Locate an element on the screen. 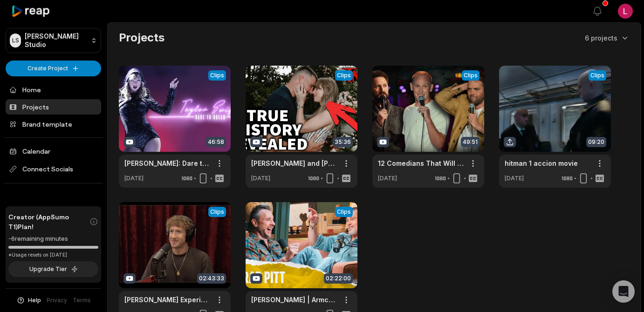 The image size is (644, 312). div: Open Intercom Messenger is located at coordinates (623, 291).